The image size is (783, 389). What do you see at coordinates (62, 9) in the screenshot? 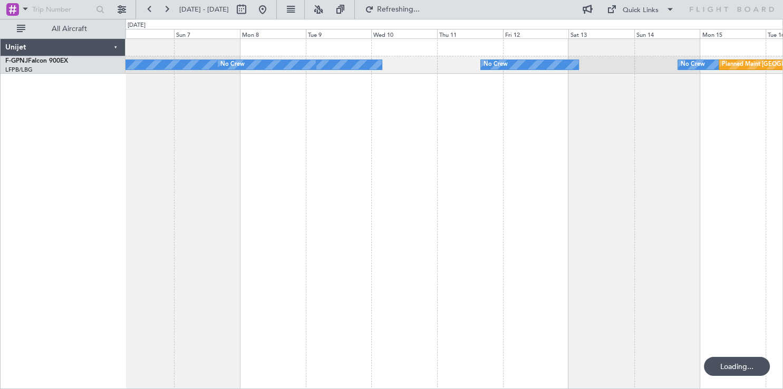
I see `input: Trip Number` at bounding box center [62, 9].